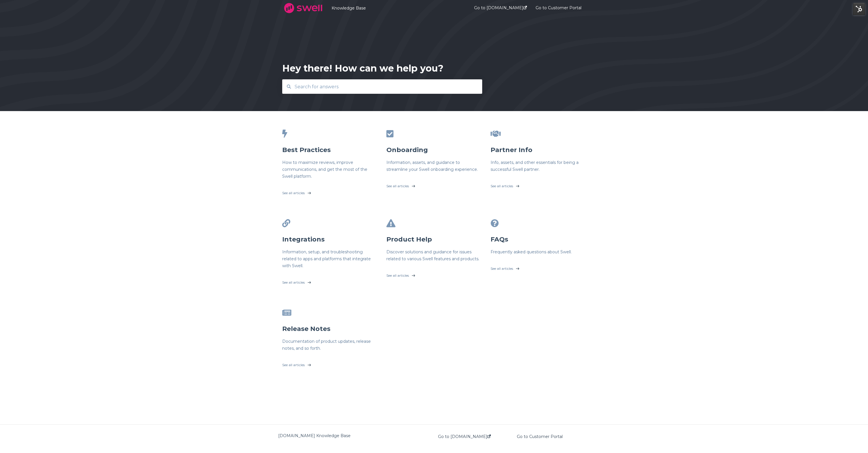  Describe the element at coordinates (330, 345) in the screenshot. I see `h6: Documentation of product updates, release notes, and so forth.` at that location.